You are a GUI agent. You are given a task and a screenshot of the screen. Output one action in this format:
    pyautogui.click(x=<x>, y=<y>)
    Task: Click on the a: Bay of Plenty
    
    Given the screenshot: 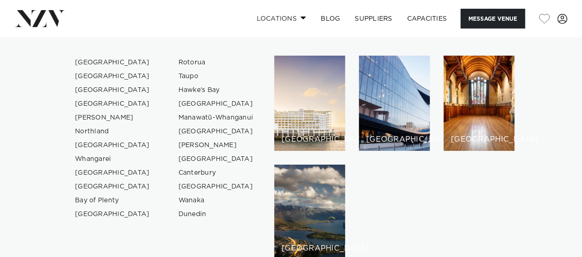 What is the action you would take?
    pyautogui.click(x=112, y=201)
    